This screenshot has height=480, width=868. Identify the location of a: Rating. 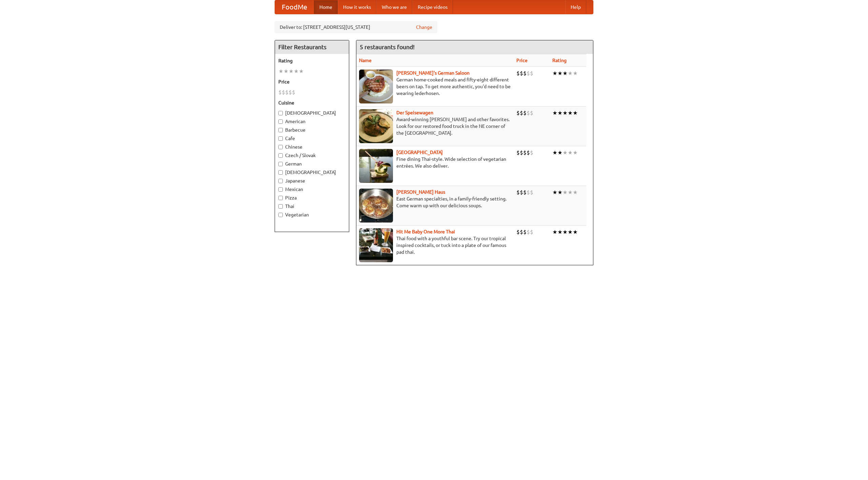
(560, 60).